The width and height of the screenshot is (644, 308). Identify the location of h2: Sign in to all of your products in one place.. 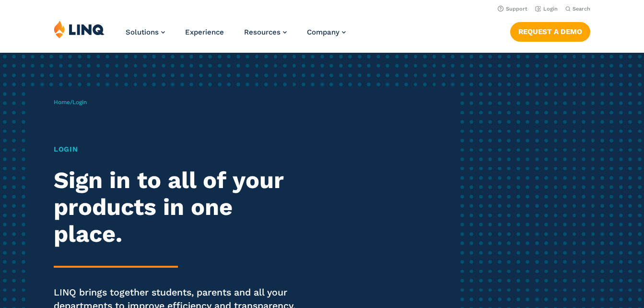
(177, 206).